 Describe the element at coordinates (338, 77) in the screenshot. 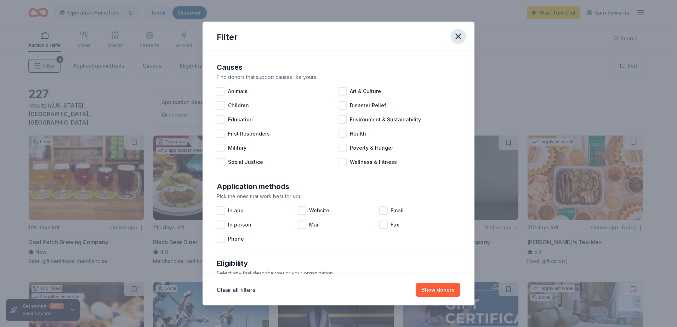

I see `div: Find donors that support causes like yours.` at that location.